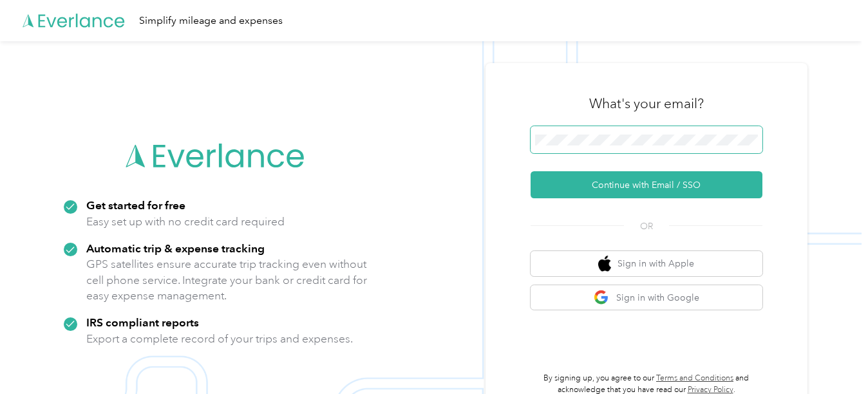 This screenshot has height=394, width=868. Describe the element at coordinates (211, 21) in the screenshot. I see `div: Simplify mileage and expenses` at that location.